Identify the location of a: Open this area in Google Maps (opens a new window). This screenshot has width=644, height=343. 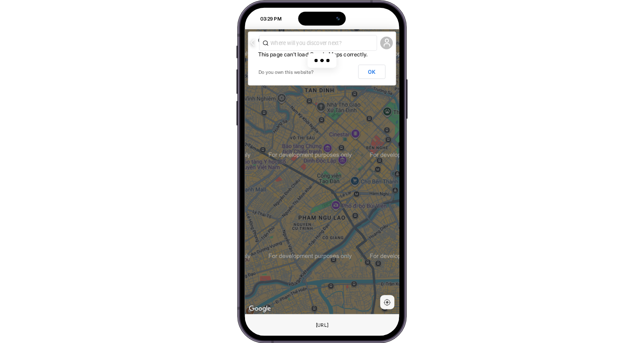
(260, 309).